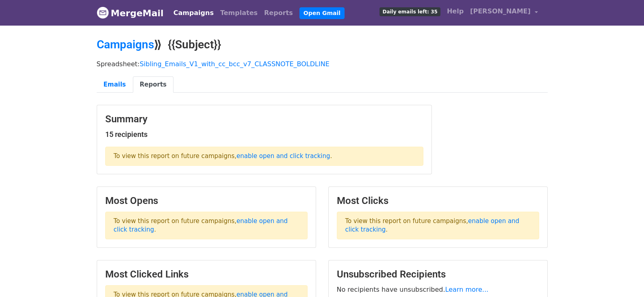  What do you see at coordinates (238, 13) in the screenshot?
I see `a: Templates` at bounding box center [238, 13].